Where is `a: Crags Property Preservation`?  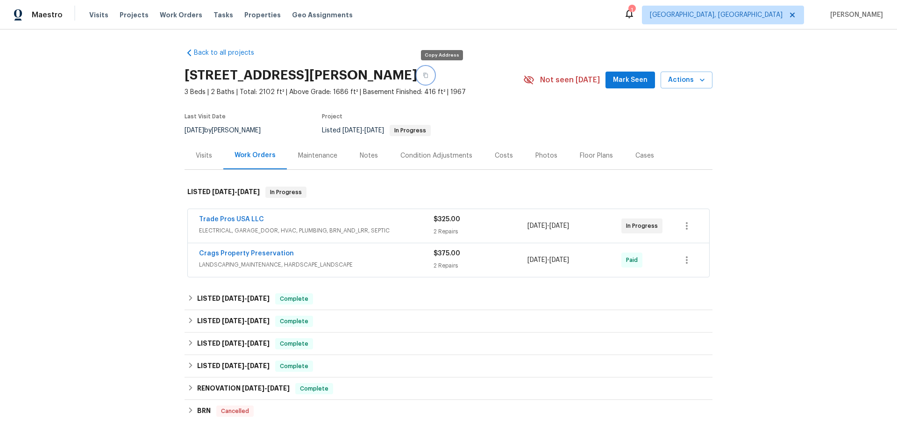
a: Crags Property Preservation is located at coordinates (246, 253).